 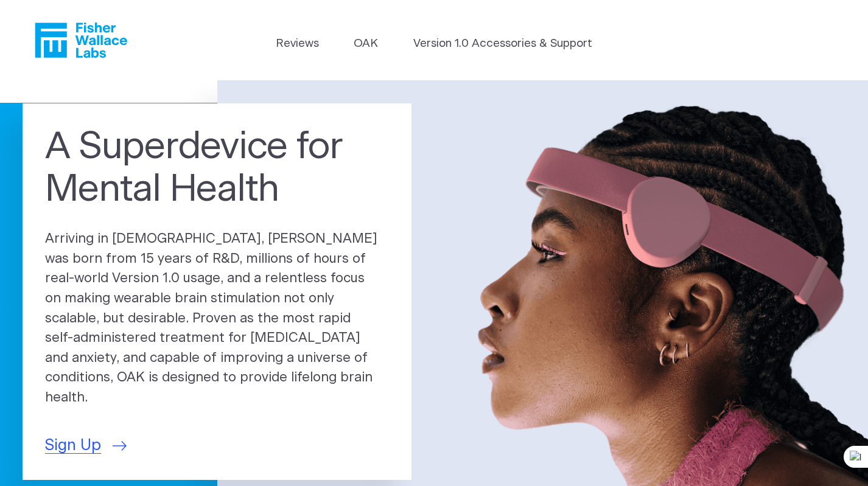 I want to click on a: Fisher Wallace, so click(x=81, y=40).